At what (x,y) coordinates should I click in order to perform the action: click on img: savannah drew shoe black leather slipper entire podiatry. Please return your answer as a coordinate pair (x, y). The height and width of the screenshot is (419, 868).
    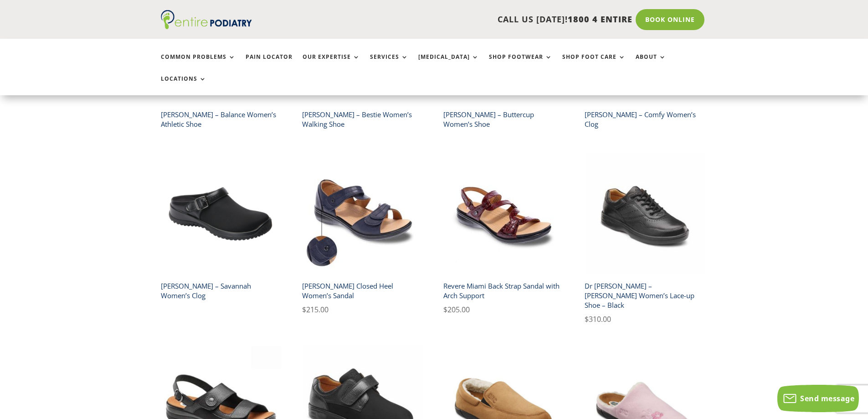
    Looking at the image, I should click on (221, 213).